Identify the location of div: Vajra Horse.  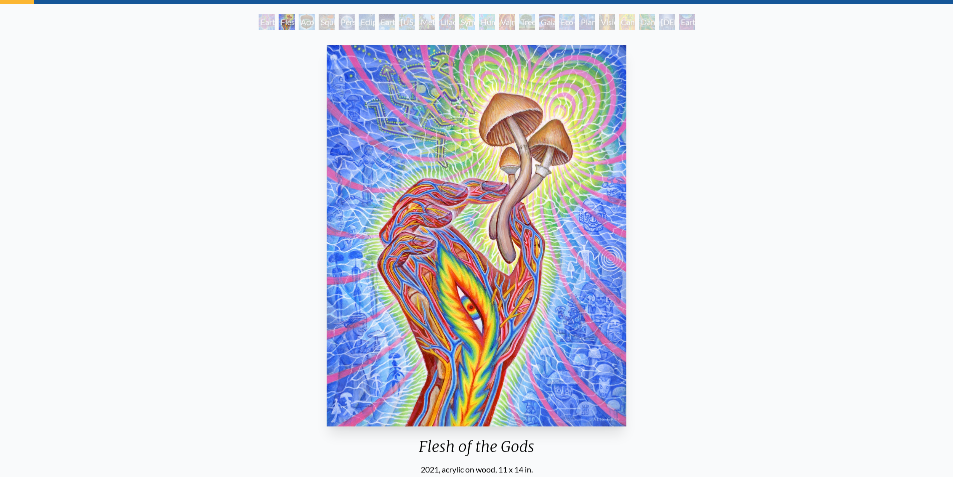
(507, 22).